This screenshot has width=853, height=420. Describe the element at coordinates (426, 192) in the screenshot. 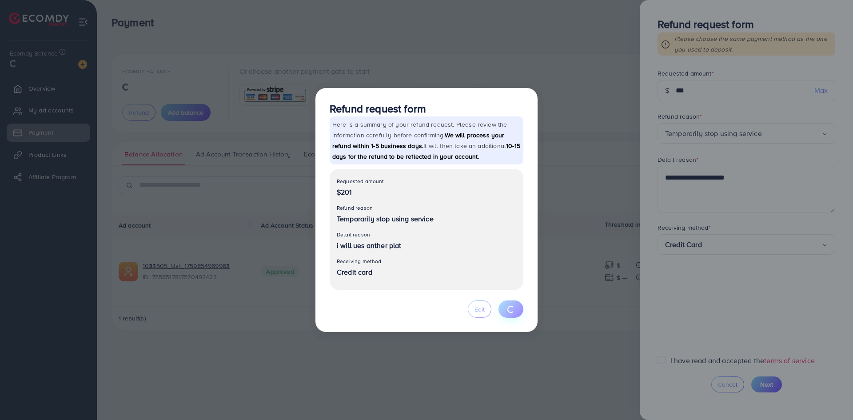

I see `p: $201` at that location.